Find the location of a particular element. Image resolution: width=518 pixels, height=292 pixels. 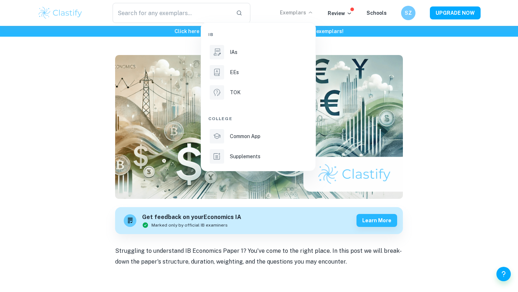

a: EEs is located at coordinates (258, 72).